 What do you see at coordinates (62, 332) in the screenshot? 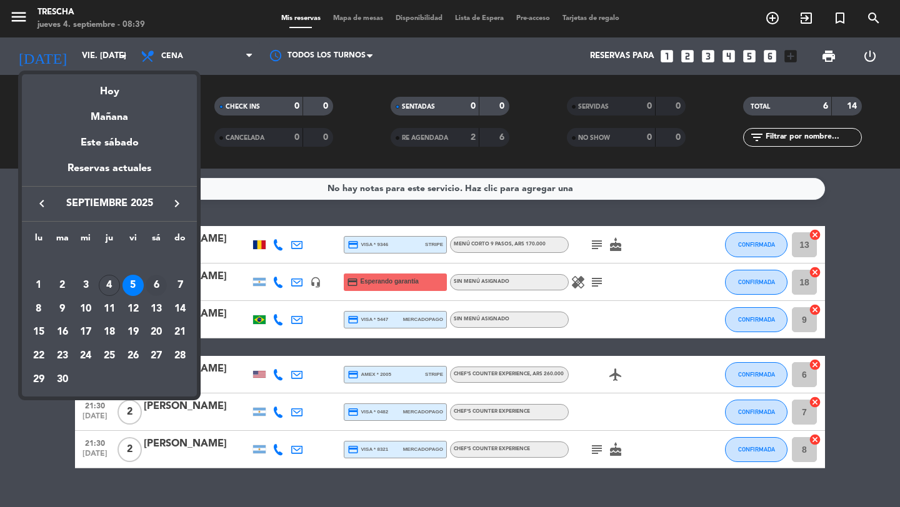
I see `td: 16 de septiembre de 2025` at bounding box center [62, 332].